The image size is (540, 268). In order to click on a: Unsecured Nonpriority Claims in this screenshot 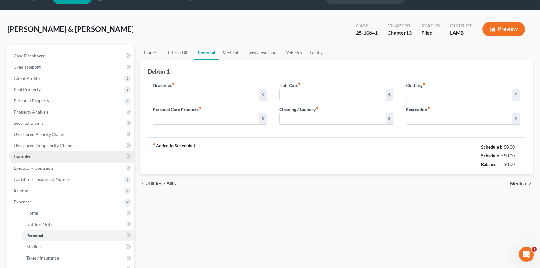, I will do `click(71, 146)`.